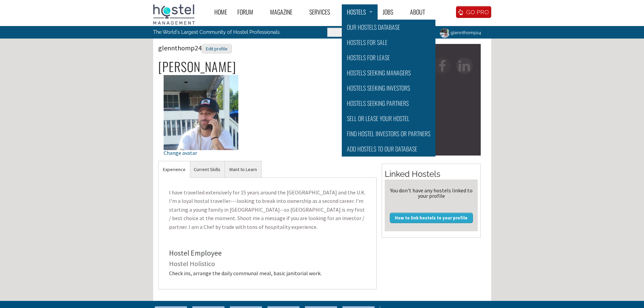 This screenshot has width=644, height=308. Describe the element at coordinates (391, 11) in the screenshot. I see `a: Jobs` at that location.